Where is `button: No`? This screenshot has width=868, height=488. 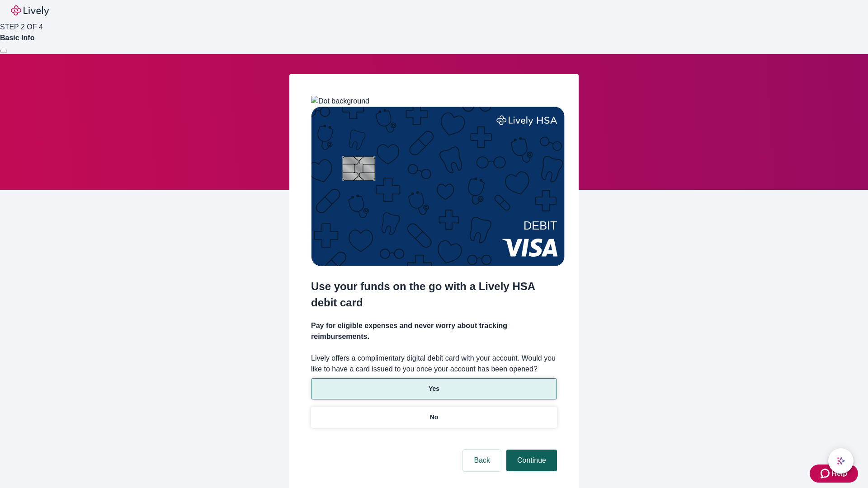
button: No is located at coordinates (434, 417).